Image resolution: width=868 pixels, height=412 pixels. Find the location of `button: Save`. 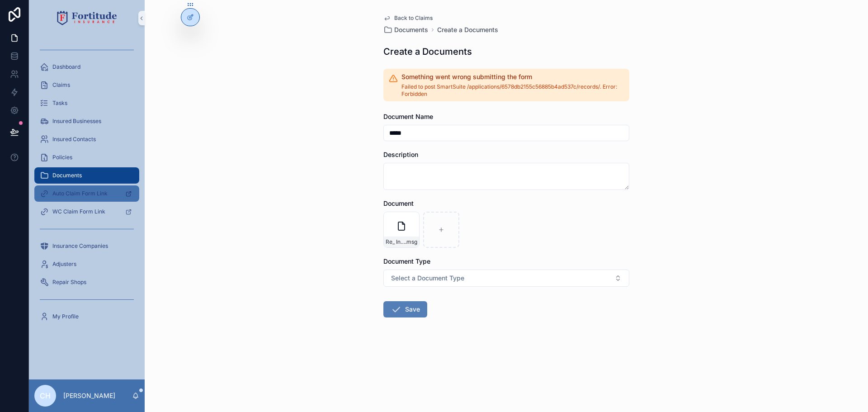

button: Save is located at coordinates (405, 310).